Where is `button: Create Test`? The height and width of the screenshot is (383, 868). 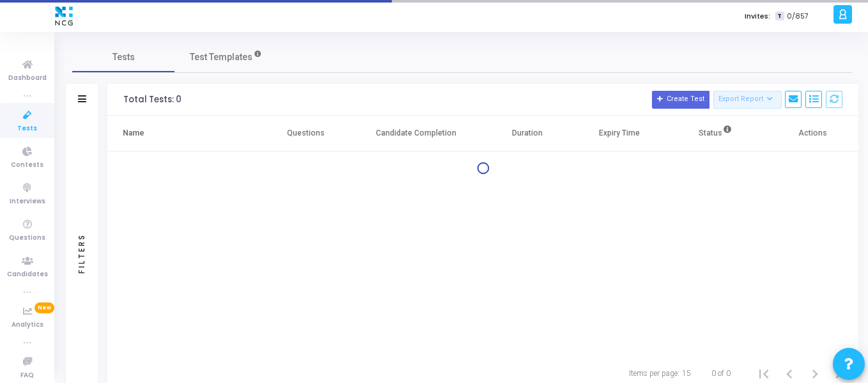 button: Create Test is located at coordinates (681, 100).